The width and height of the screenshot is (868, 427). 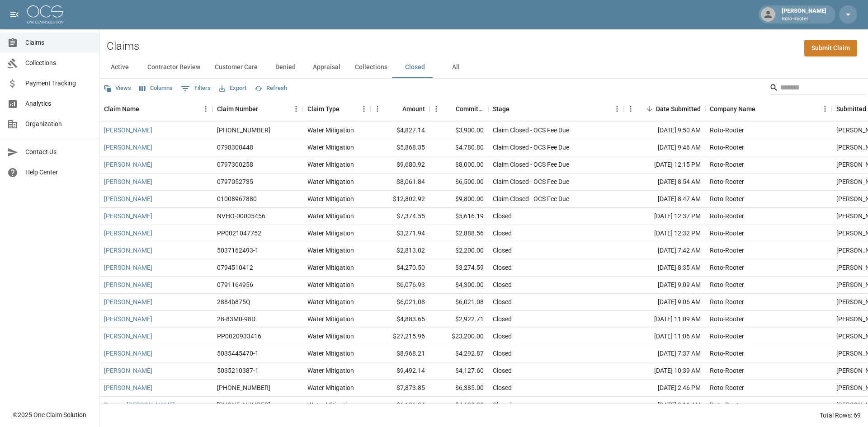 What do you see at coordinates (233, 88) in the screenshot?
I see `button: Export` at bounding box center [233, 88].